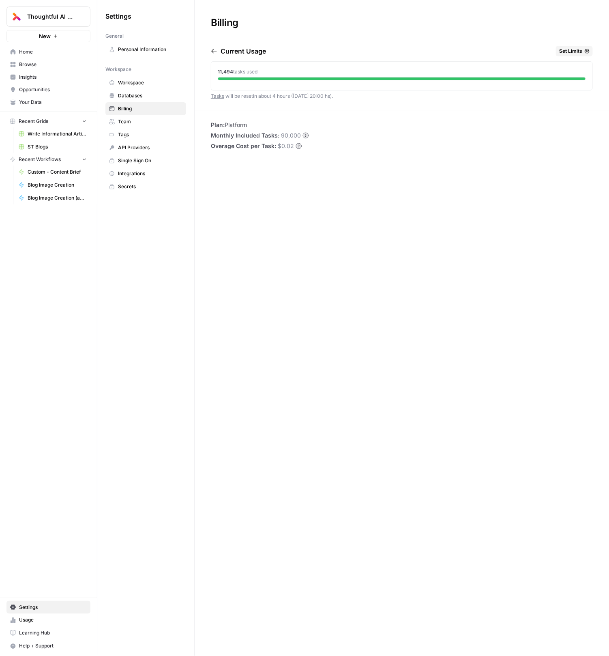 This screenshot has width=609, height=656. I want to click on img: Thoughtful AI Content Engine Logo, so click(17, 17).